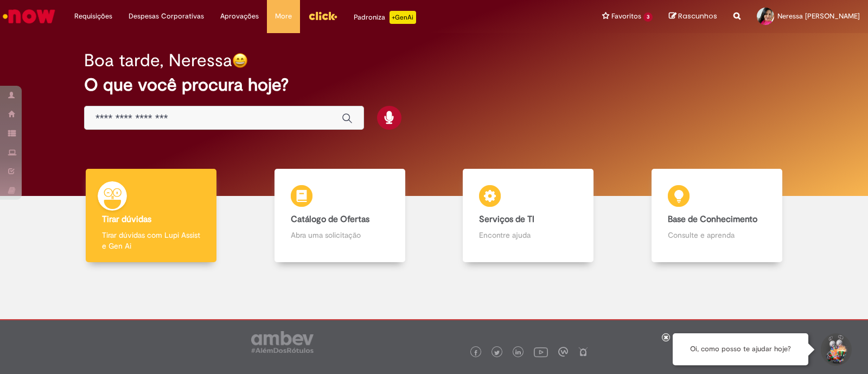 This screenshot has width=868, height=374. I want to click on span: More, so click(283, 16).